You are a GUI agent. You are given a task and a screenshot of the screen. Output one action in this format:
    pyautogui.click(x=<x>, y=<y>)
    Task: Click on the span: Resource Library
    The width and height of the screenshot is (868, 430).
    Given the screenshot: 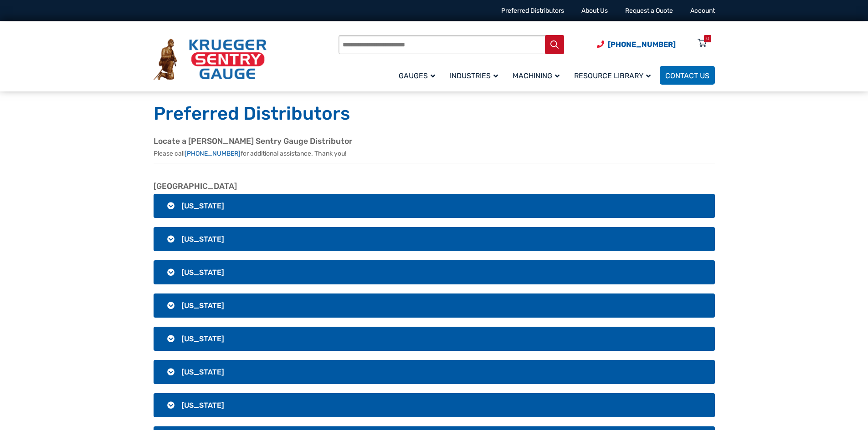 What is the action you would take?
    pyautogui.click(x=613, y=75)
    